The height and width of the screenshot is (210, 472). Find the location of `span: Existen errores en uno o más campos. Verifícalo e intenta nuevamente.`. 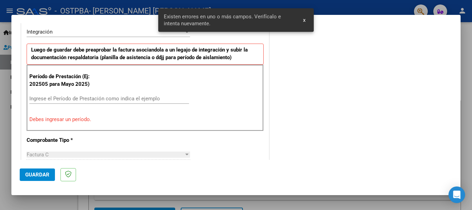

span: Existen errores en uno o más campos. Verifícalo e intenta nuevamente. is located at coordinates (230, 20).